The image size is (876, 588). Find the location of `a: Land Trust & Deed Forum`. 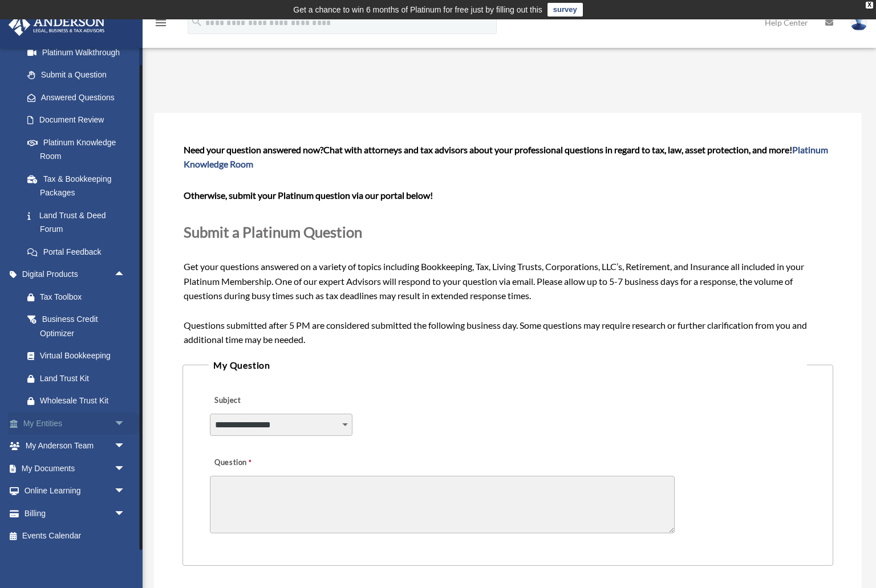

a: Land Trust & Deed Forum is located at coordinates (80, 223).